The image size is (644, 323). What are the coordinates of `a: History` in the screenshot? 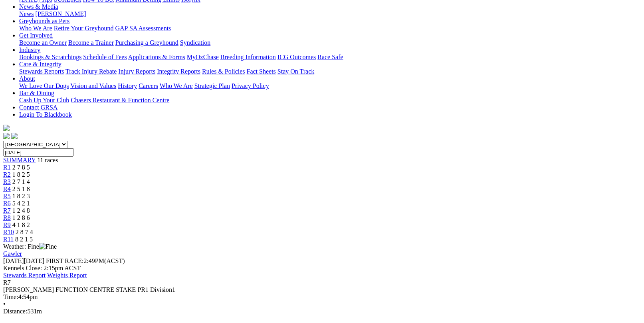 It's located at (127, 86).